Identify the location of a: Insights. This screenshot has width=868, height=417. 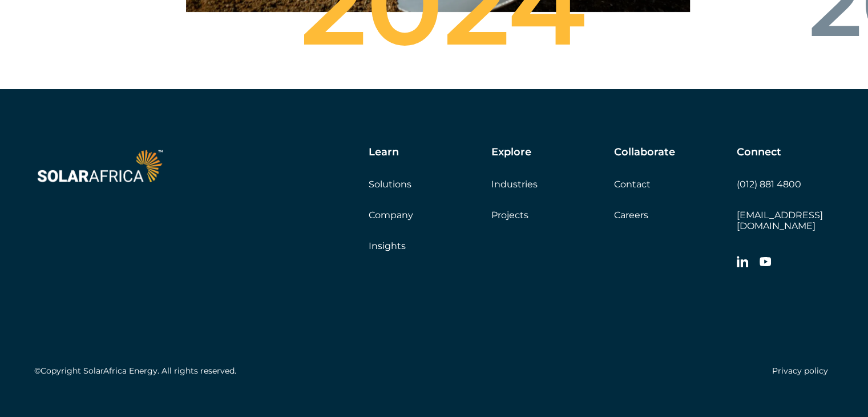
(387, 246).